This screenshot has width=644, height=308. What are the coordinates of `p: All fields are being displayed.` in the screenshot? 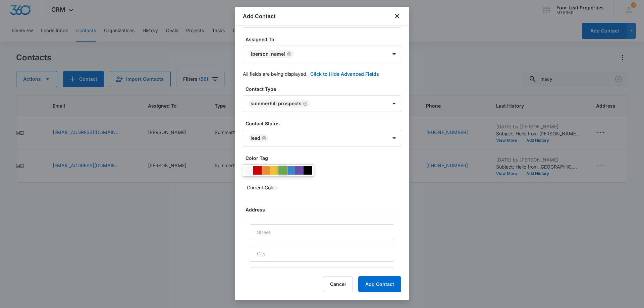 It's located at (275, 74).